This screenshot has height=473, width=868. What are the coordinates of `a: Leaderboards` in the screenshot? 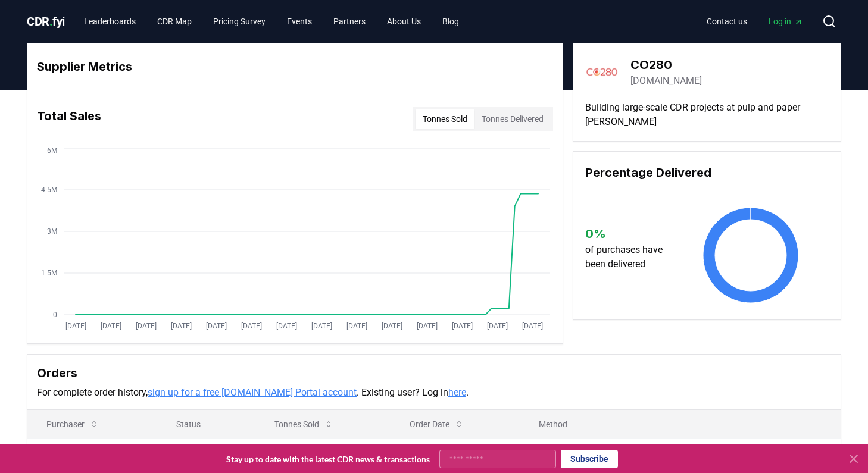 It's located at (109, 22).